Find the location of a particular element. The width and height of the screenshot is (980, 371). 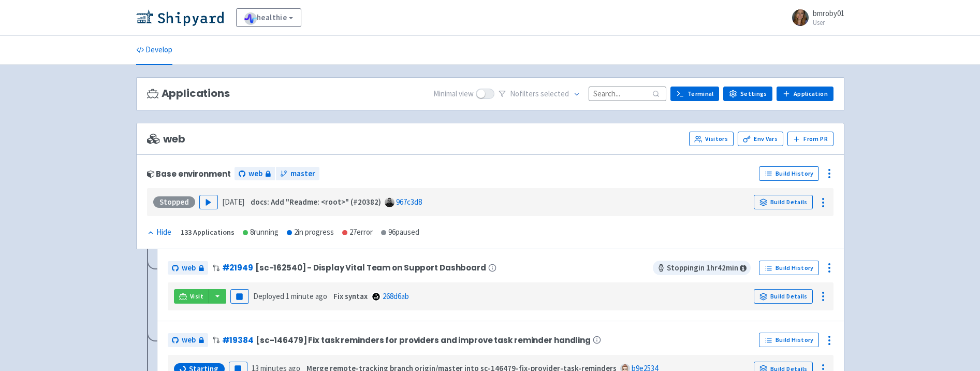

img: Shipyard logo is located at coordinates (180, 18).